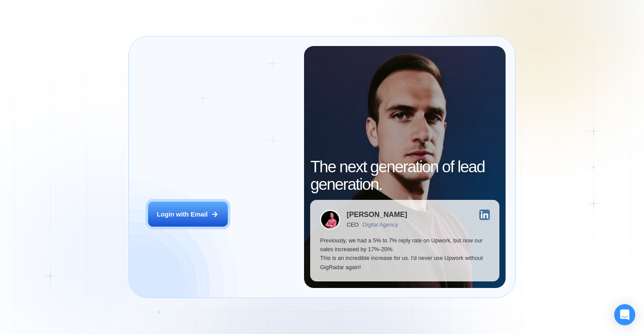 The width and height of the screenshot is (644, 334). What do you see at coordinates (404, 254) in the screenshot?
I see `p: Previously, we had a 5% to 7% reply rate on Upwork, but now our sales increased by 17%-20%. This ...` at bounding box center [404, 254].